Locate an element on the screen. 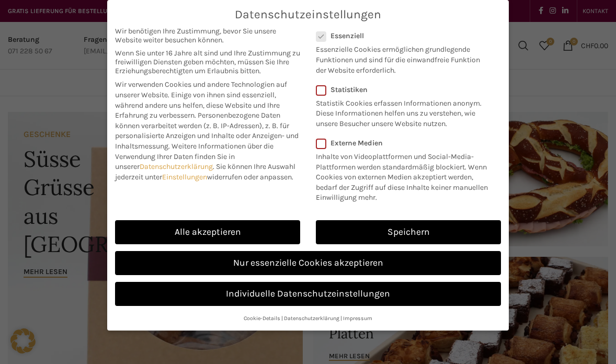 Image resolution: width=616 pixels, height=364 pixels. span: Wir verwenden Cookies und andere Technologien auf unserer Website. Einige von ihnen sind essenzie... is located at coordinates (201, 100).